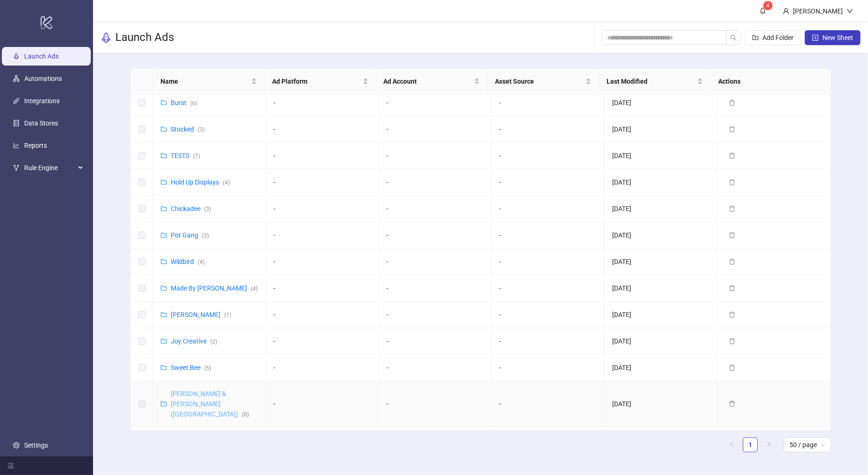 Image resolution: width=868 pixels, height=475 pixels. Describe the element at coordinates (838, 38) in the screenshot. I see `span: New Sheet` at that location.